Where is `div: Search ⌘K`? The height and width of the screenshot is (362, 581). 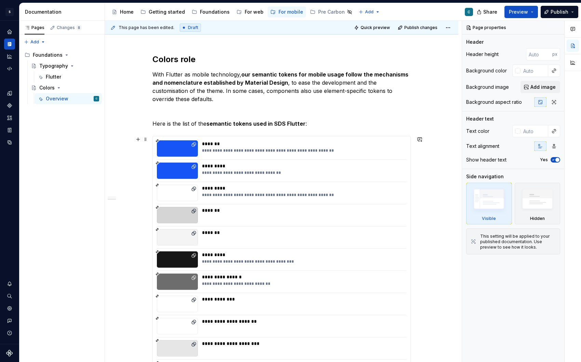
div: Search ⌘K is located at coordinates (10, 296).